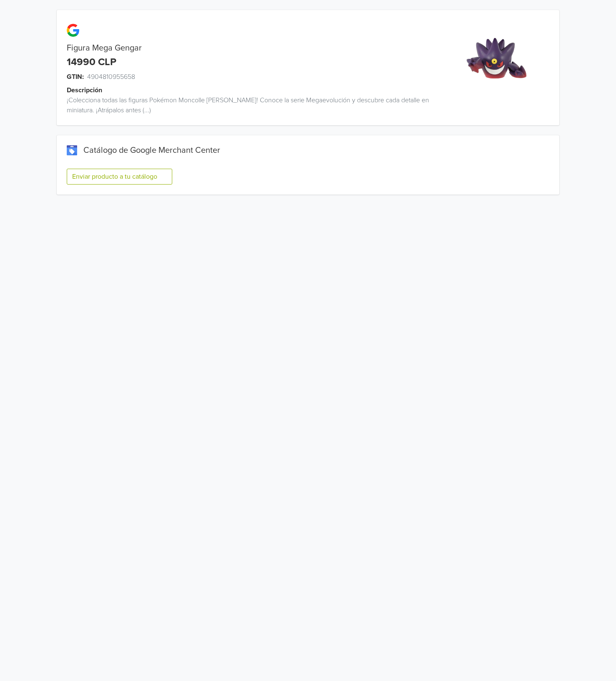 Image resolution: width=616 pixels, height=681 pixels. I want to click on div: Catálogo de Google Merchant Center, so click(308, 150).